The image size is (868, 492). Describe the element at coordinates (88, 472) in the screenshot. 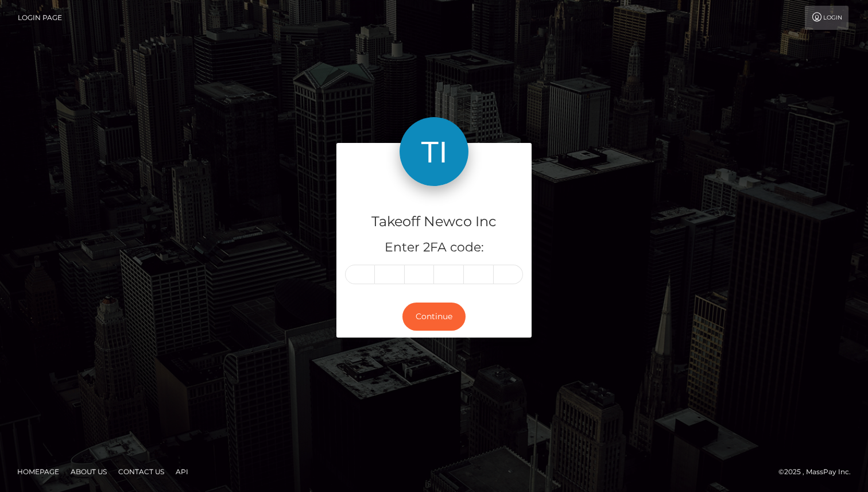

I see `a: About Us` at that location.